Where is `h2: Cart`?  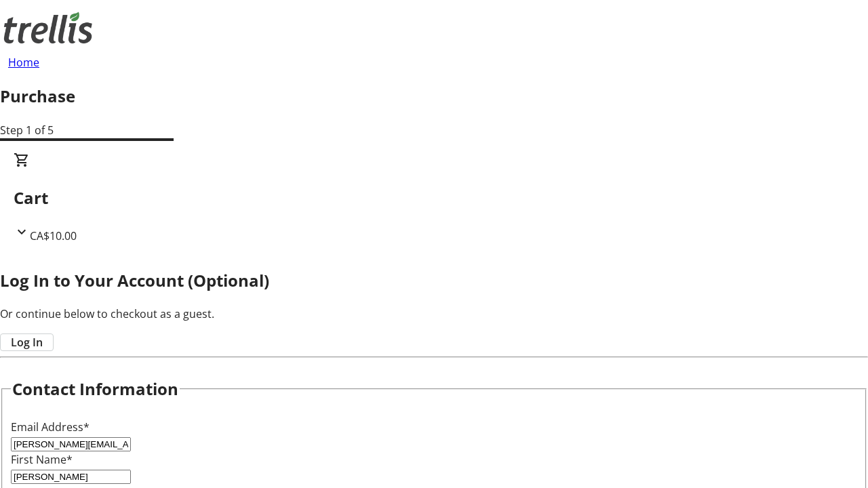
h2: Cart is located at coordinates (434, 198).